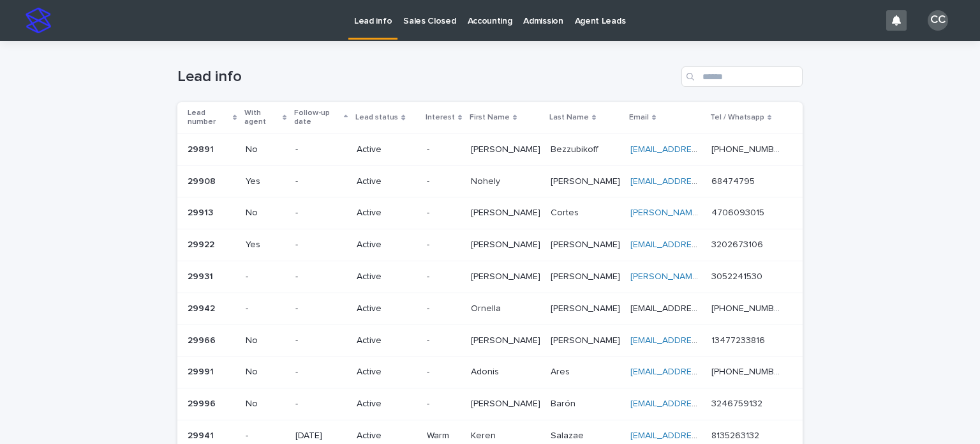  What do you see at coordinates (487, 180) in the screenshot?
I see `p: Nohely` at bounding box center [487, 180].